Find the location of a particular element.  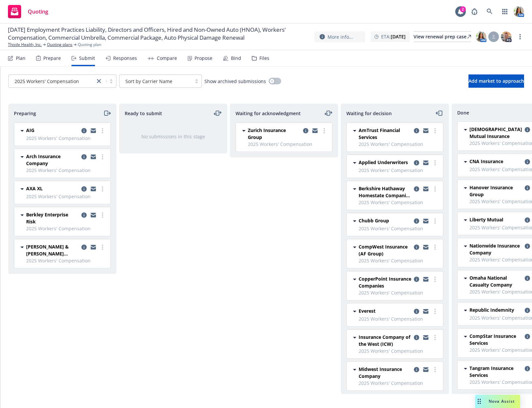

div: Propose is located at coordinates (203, 59).